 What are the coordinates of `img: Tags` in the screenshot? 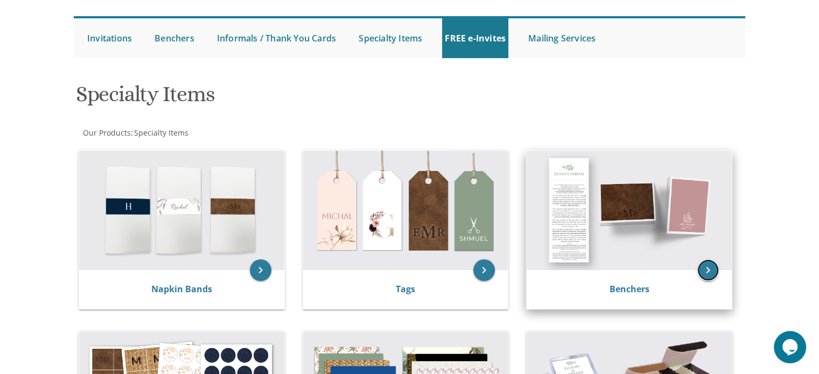 It's located at (405, 211).